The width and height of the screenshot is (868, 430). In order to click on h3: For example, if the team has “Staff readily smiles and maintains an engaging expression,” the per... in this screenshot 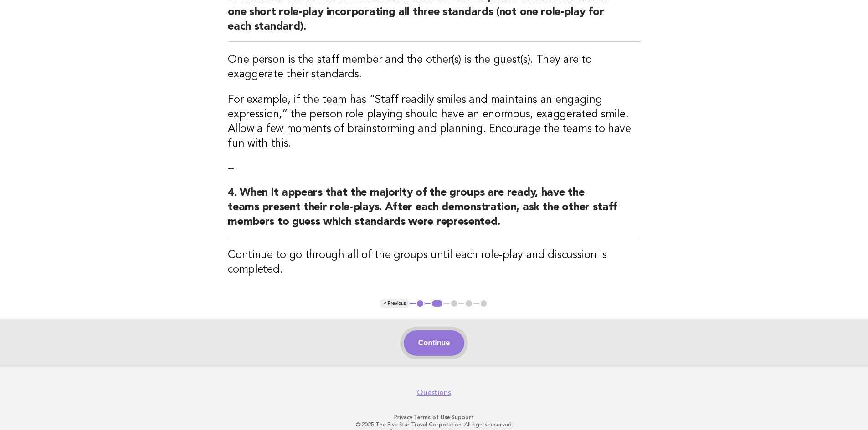, I will do `click(434, 122)`.